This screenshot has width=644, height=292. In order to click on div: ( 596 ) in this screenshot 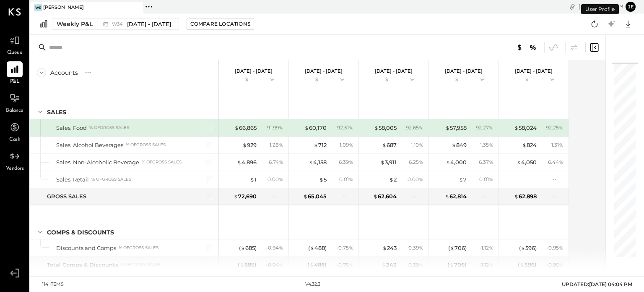, I will do `click(528, 248)`.